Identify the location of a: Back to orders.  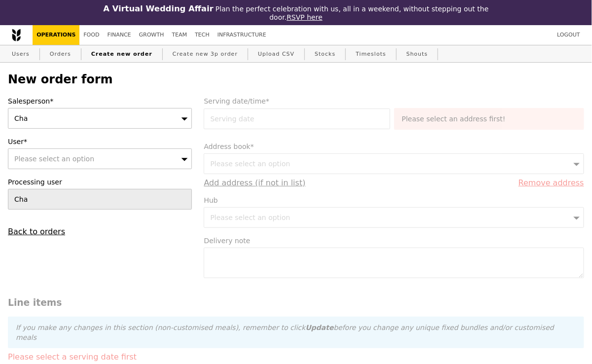
(36, 231).